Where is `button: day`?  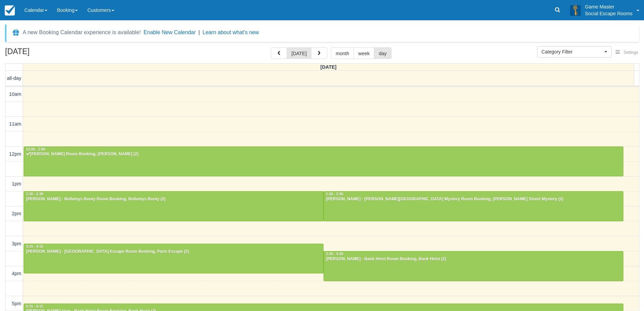 button: day is located at coordinates (382, 53).